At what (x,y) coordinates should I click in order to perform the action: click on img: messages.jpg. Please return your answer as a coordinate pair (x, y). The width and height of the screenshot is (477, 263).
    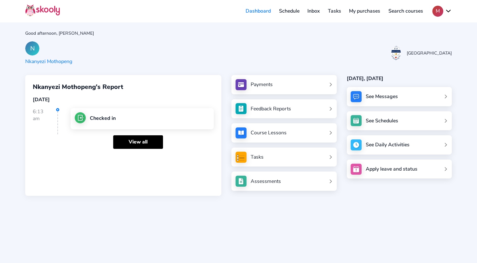
    Looking at the image, I should click on (356, 96).